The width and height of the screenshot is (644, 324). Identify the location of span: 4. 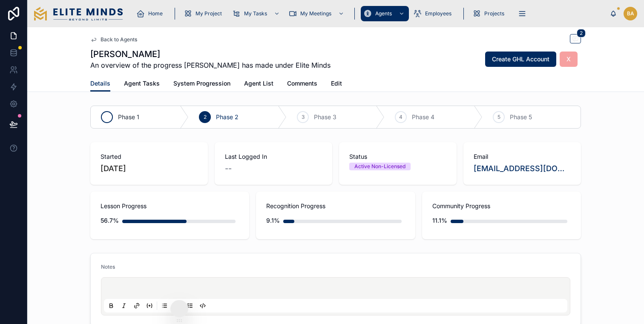
(401, 117).